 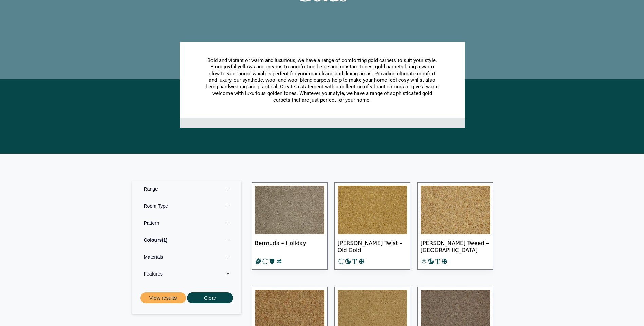 What do you see at coordinates (163, 298) in the screenshot?
I see `button: View results` at bounding box center [163, 298].